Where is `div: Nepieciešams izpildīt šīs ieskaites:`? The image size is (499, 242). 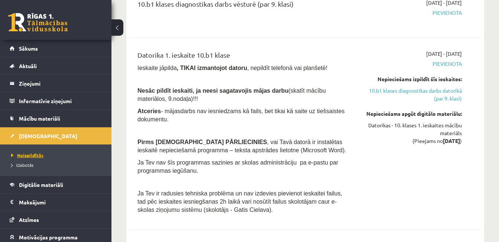 div: Nepieciešams izpildīt šīs ieskaites: is located at coordinates (411, 79).